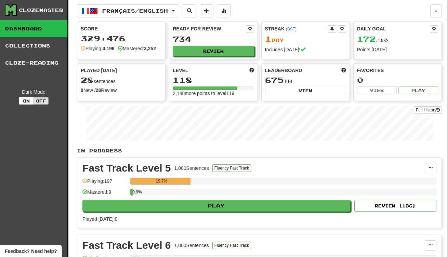 This screenshot has height=257, width=447. Describe the element at coordinates (306, 80) in the screenshot. I see `div: th` at that location.